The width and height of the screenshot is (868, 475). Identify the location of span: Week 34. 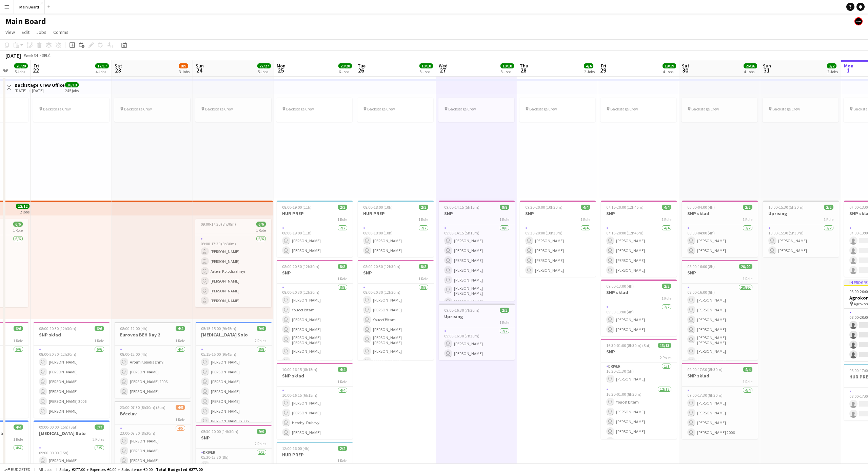
(31, 56).